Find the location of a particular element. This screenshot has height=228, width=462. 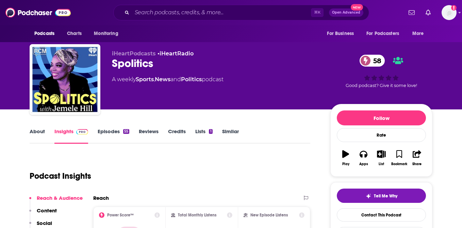

a: Episodes55 is located at coordinates (113, 136).